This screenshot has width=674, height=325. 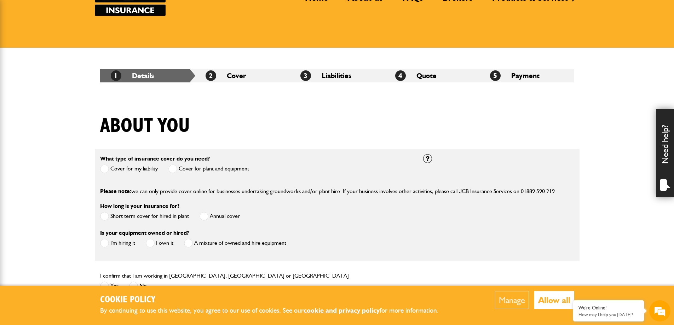 I want to click on a: cookie and privacy policy, so click(x=342, y=310).